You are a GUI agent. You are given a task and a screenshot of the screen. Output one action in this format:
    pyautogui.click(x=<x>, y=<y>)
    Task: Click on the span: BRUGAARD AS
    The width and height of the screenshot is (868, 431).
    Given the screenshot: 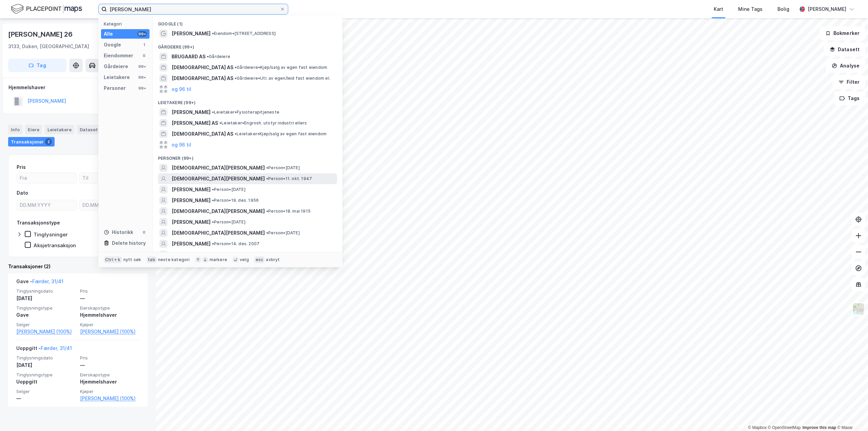 What is the action you would take?
    pyautogui.click(x=189, y=57)
    